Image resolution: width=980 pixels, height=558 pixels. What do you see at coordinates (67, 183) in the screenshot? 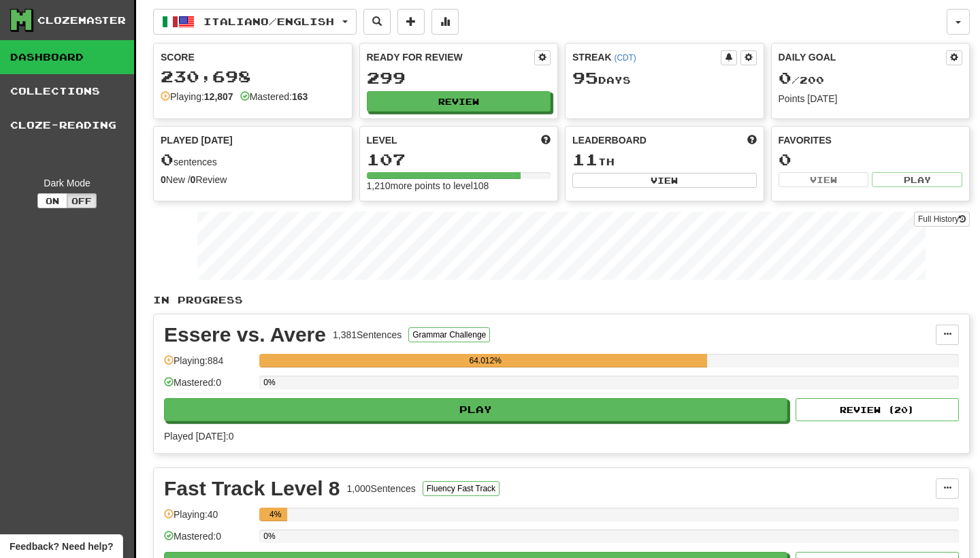
I see `div: Dark Mode` at bounding box center [67, 183].